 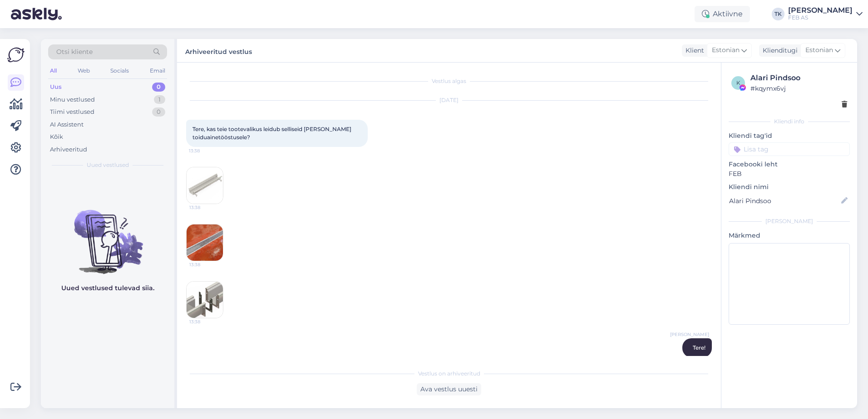 What do you see at coordinates (449, 374) in the screenshot?
I see `span: Vestlus on arhiveeritud` at bounding box center [449, 374].